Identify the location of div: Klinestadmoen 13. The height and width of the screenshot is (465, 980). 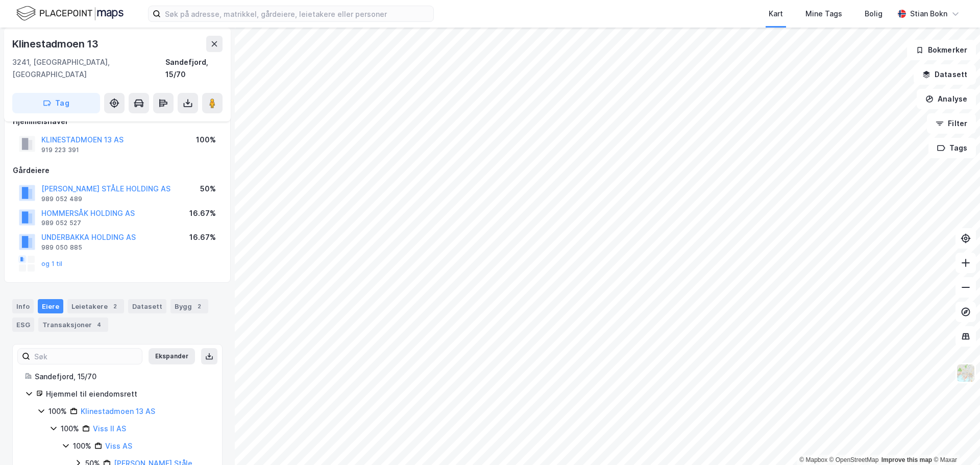
(56, 44).